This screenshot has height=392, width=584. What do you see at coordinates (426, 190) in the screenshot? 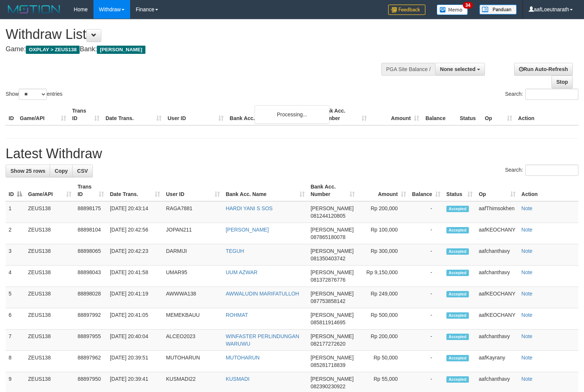
I see `th: Balance: activate to sort column ascending` at bounding box center [426, 190].